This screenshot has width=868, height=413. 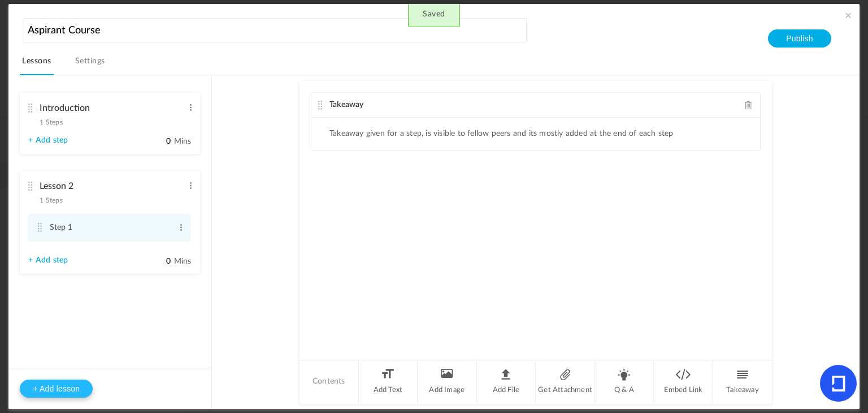 What do you see at coordinates (683, 381) in the screenshot?
I see `li: Embed Link` at bounding box center [683, 381].